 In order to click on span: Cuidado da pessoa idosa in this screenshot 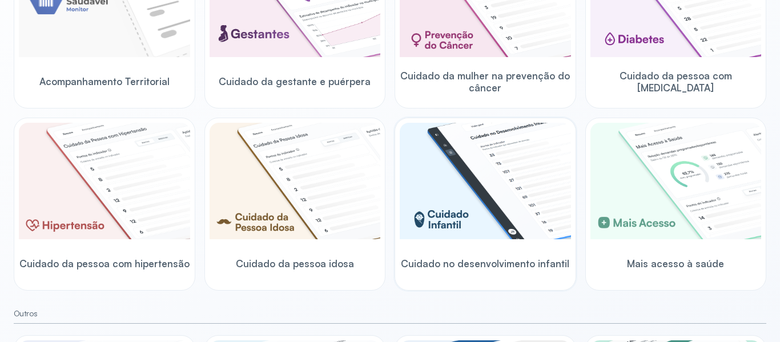, I will do `click(295, 263)`.